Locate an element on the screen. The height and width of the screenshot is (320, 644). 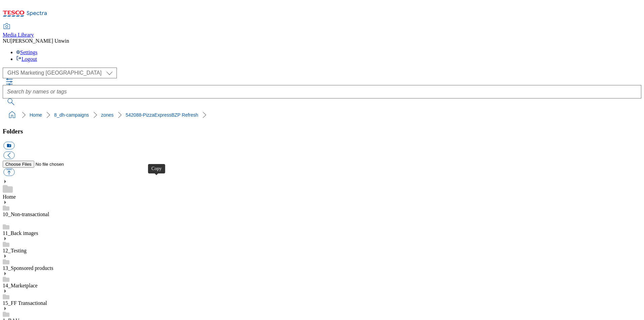
a: home is located at coordinates (12, 115).